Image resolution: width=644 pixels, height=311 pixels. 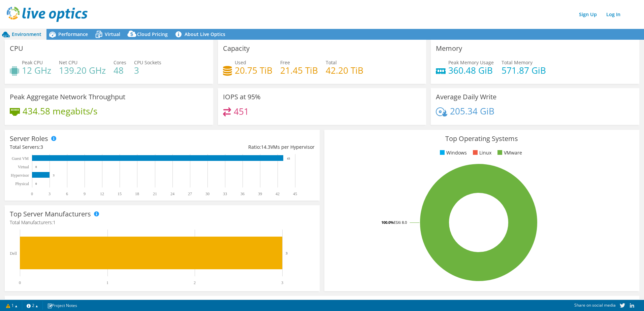 I want to click on div: Ratio: VMs per Hypervisor, so click(x=238, y=147).